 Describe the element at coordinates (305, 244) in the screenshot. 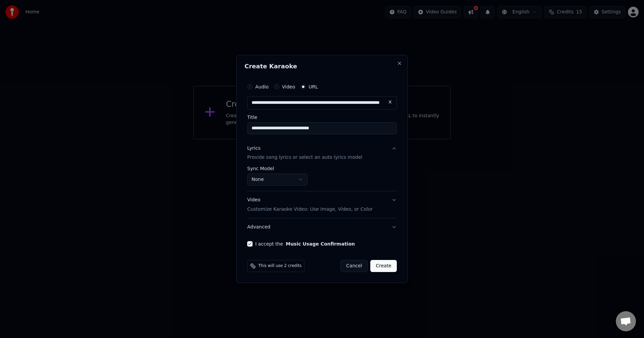

I see `label: I accept the` at that location.